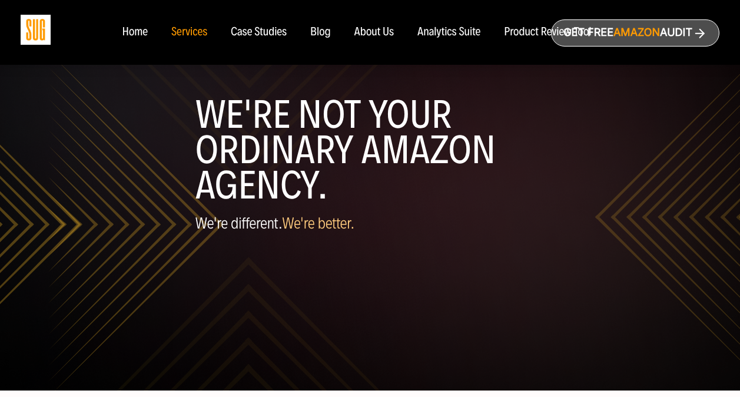 This screenshot has height=397, width=740. What do you see at coordinates (320, 32) in the screenshot?
I see `div: Blog` at bounding box center [320, 32].